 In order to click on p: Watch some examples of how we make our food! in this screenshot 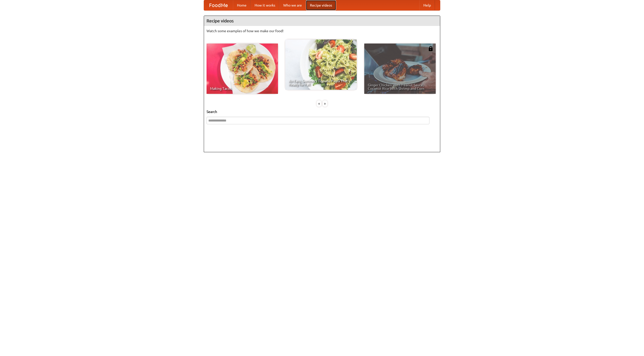, I will do `click(322, 31)`.